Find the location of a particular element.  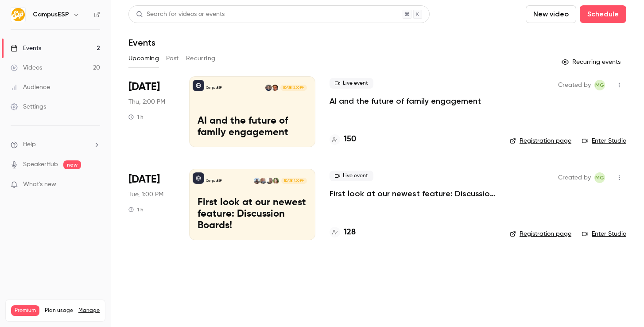

span: Thu, 2:00 PM is located at coordinates (146, 102).